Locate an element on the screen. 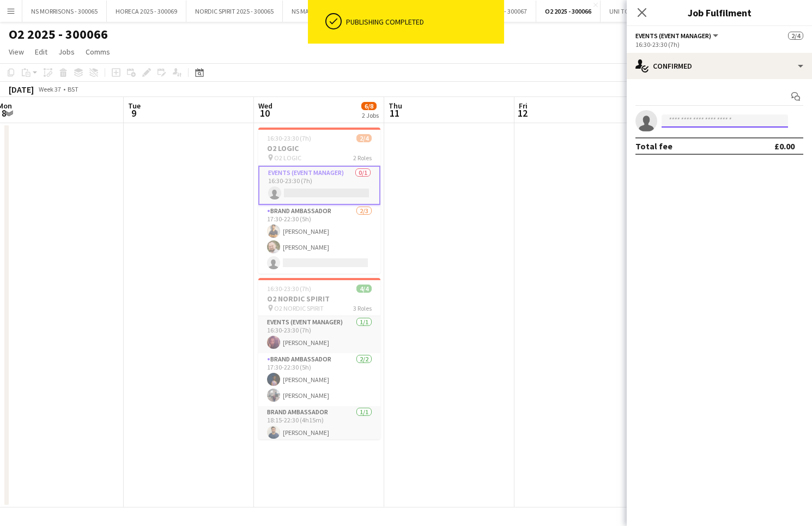 This screenshot has height=526, width=812. h3: O2 NORDIC SPIRIT is located at coordinates (320, 298).